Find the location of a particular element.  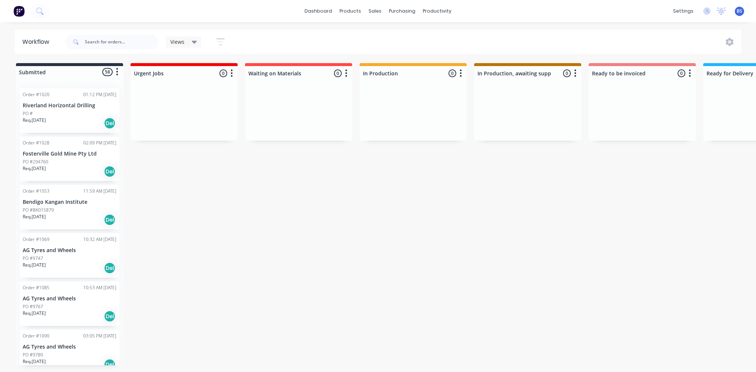

p: PO #9747 is located at coordinates (33, 259).